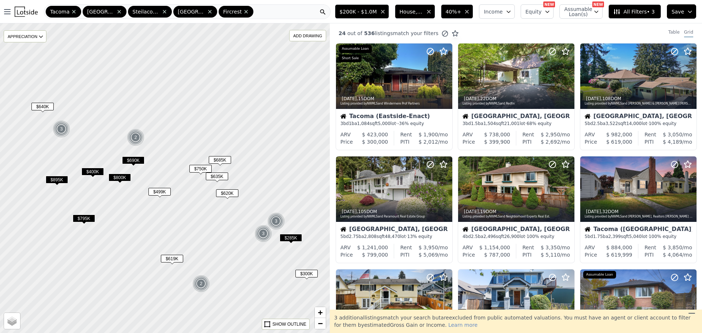 Image resolution: width=702 pixels, height=333 pixels. Describe the element at coordinates (159, 193) in the screenshot. I see `div: $499K` at that location.